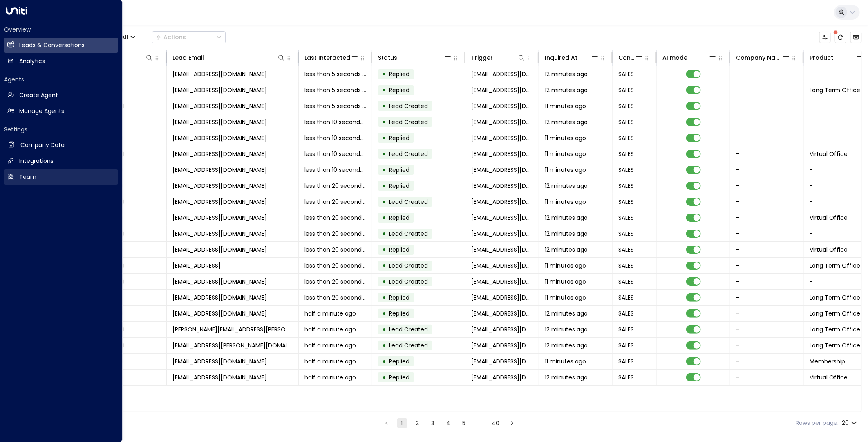 Image resolution: width=868 pixels, height=442 pixels. I want to click on button: Go to page 40, so click(496, 423).